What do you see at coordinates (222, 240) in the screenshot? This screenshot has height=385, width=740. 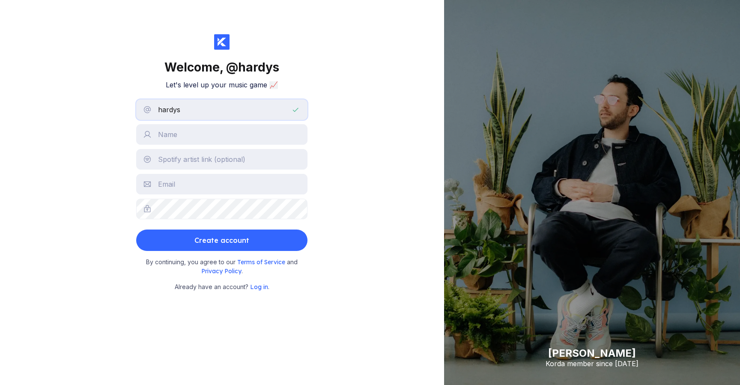 I see `button: Create account` at bounding box center [222, 240].